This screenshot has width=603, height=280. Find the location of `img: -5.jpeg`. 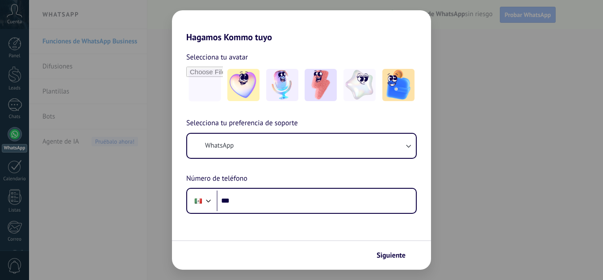

img: -5.jpeg is located at coordinates (399, 85).